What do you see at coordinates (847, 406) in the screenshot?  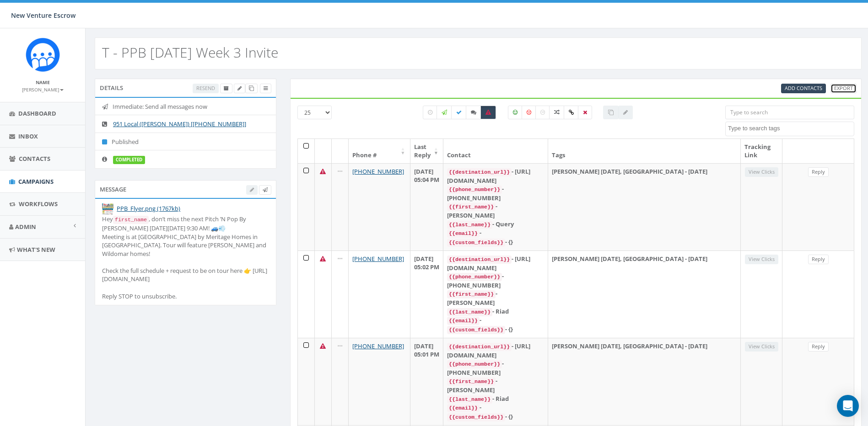 I see `div: Open Intercom Messenger` at bounding box center [847, 406].